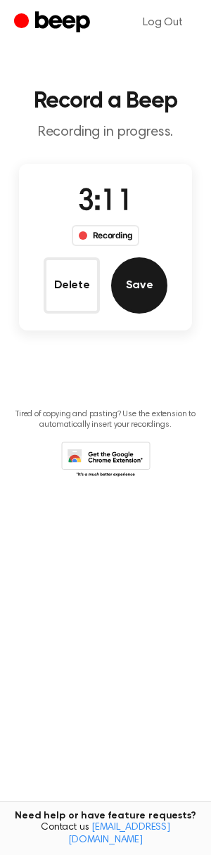 This screenshot has height=855, width=211. Describe the element at coordinates (105, 236) in the screenshot. I see `div: Recording` at that location.